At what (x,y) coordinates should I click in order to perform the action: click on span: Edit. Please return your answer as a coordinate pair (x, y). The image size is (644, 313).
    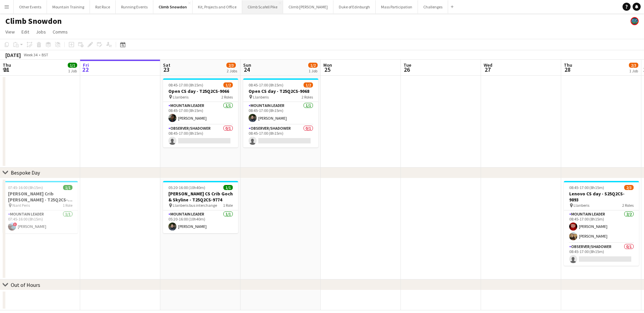
    Looking at the image, I should click on (25, 32).